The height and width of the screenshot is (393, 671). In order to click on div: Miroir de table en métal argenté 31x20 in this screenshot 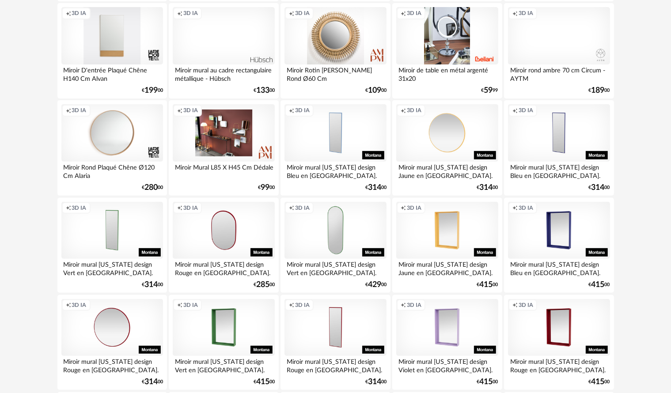, I will do `click(447, 73)`.